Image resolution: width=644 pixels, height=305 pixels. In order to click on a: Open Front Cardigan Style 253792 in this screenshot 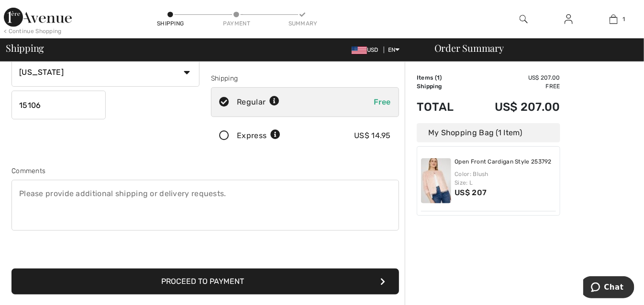, I will do `click(503, 162)`.